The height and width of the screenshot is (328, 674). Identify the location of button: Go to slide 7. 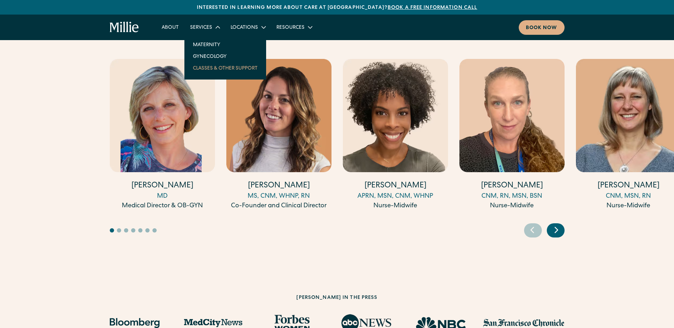
(154, 230).